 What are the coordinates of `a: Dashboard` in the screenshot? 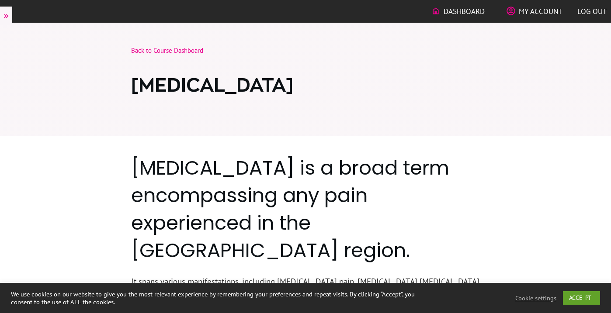 It's located at (458, 11).